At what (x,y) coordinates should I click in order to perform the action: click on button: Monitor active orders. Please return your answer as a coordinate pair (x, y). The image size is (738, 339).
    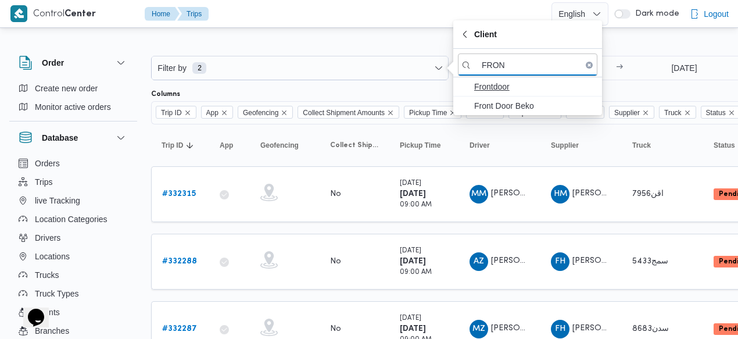
    Looking at the image, I should click on (73, 107).